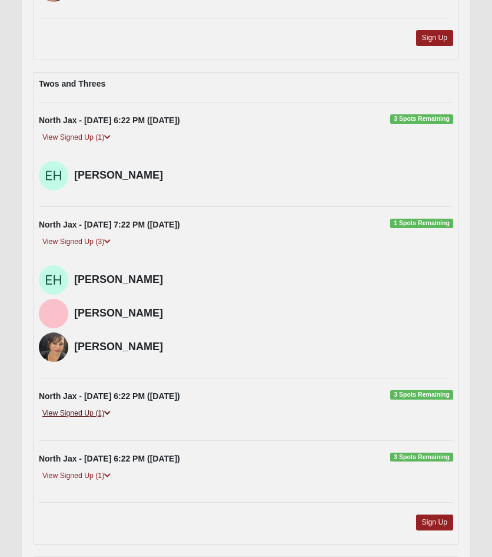  Describe the element at coordinates (422, 223) in the screenshot. I see `span: 1 Spots Remaining` at that location.